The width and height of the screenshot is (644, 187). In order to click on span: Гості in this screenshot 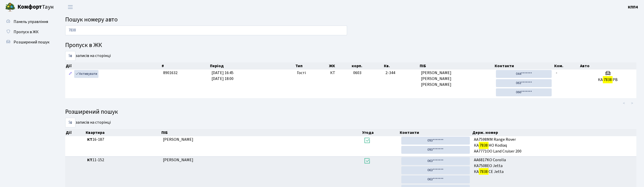, I will do `click(301, 73)`.